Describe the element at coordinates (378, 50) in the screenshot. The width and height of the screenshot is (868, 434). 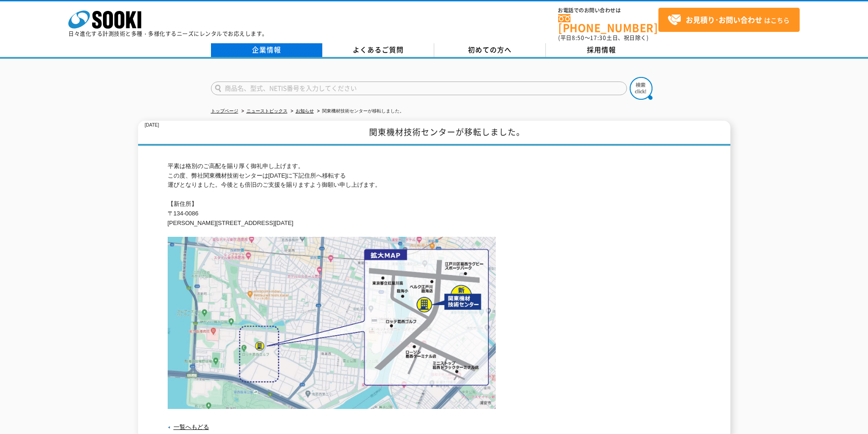
I see `a: よくあるご質問` at that location.